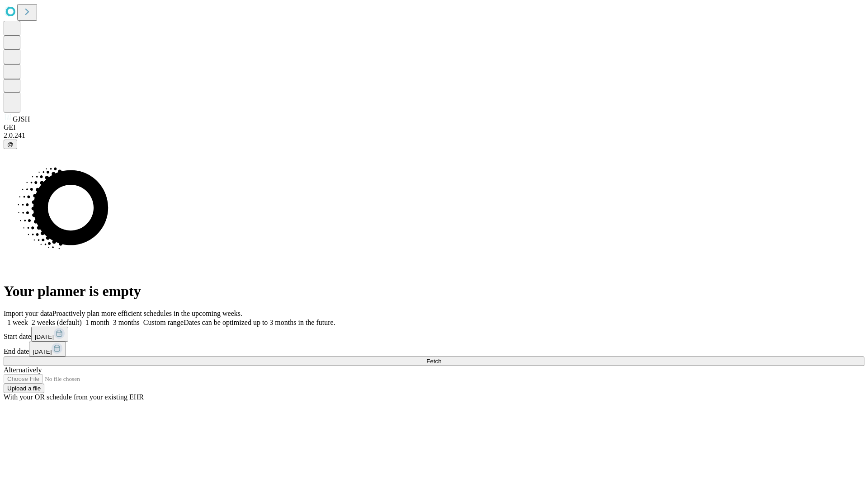 The image size is (868, 488). I want to click on div: End date, so click(434, 349).